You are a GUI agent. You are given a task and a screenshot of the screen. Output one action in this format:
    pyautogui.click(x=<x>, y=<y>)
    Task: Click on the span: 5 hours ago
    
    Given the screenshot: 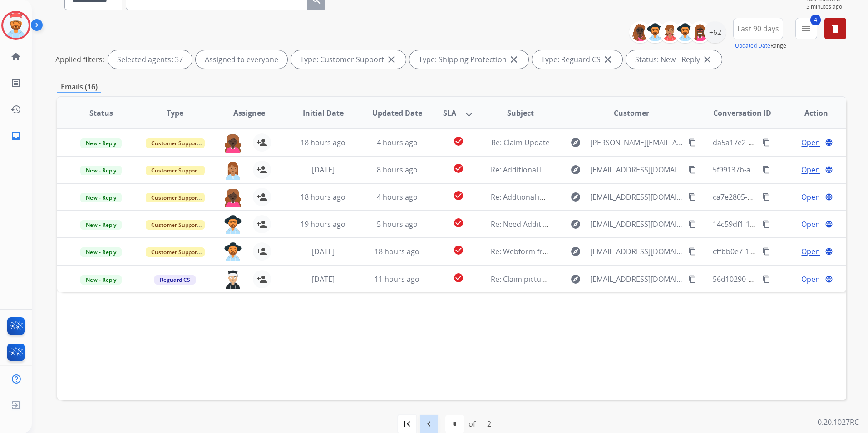 What is the action you would take?
    pyautogui.click(x=397, y=224)
    